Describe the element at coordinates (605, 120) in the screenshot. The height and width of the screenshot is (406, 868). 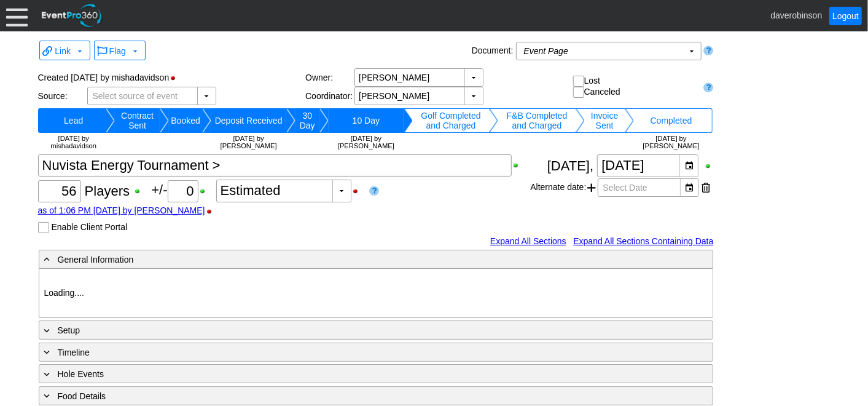
I see `td: Change status to Invoice Sent` at that location.